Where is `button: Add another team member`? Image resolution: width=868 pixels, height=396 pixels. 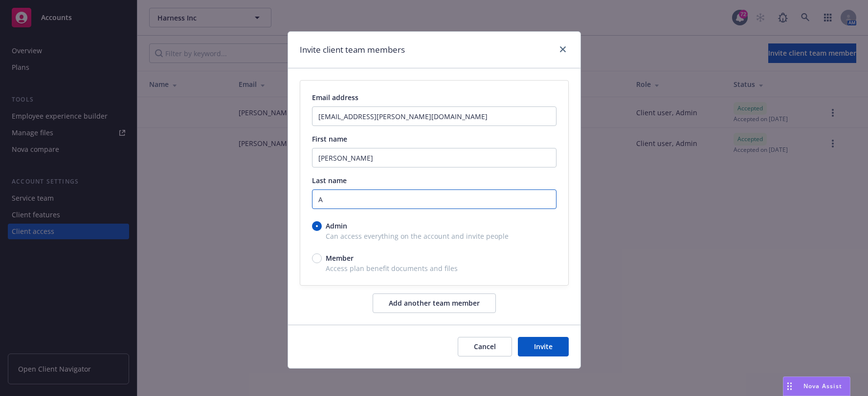
button: Add another team member is located at coordinates (434, 304).